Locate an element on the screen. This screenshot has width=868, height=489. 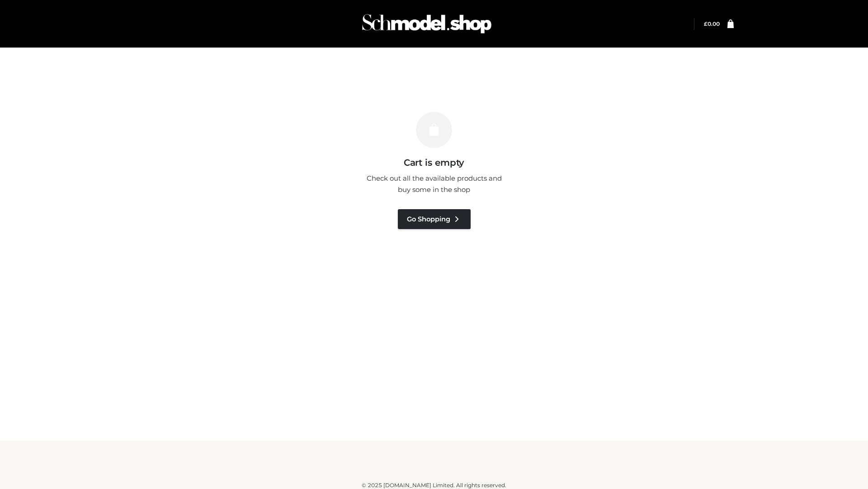
a: Go Shopping is located at coordinates (434, 219).